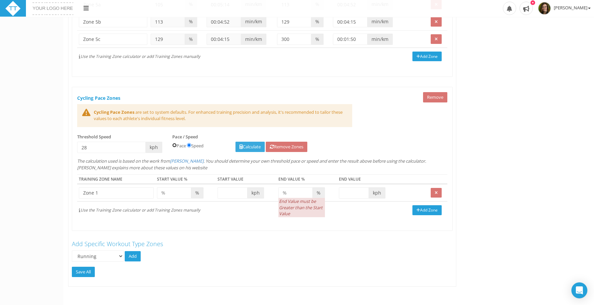 The height and width of the screenshot is (305, 594). Describe the element at coordinates (250, 147) in the screenshot. I see `a: Calculate` at that location.